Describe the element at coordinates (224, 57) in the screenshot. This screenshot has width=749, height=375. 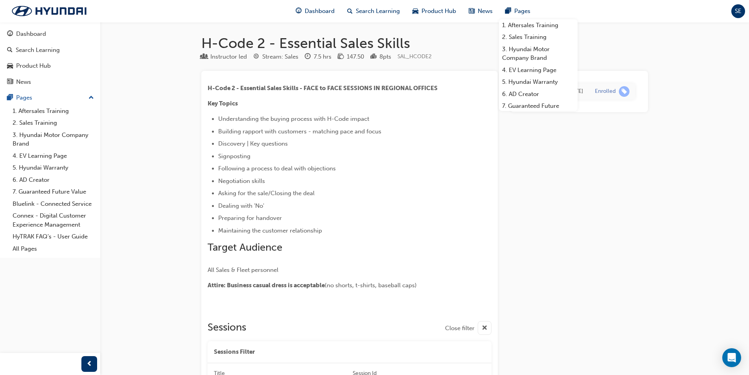
I see `div: Type` at that location.